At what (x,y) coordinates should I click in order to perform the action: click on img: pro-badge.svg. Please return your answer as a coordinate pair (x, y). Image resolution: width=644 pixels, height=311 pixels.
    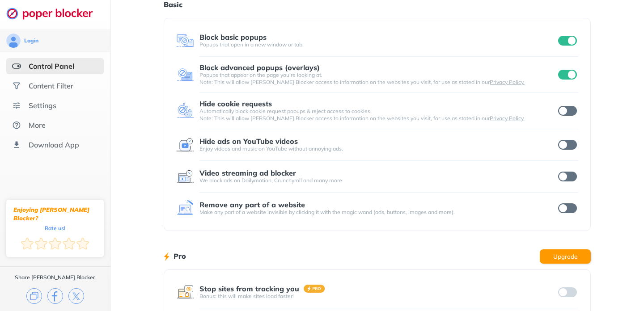
    Looking at the image, I should click on (314, 289).